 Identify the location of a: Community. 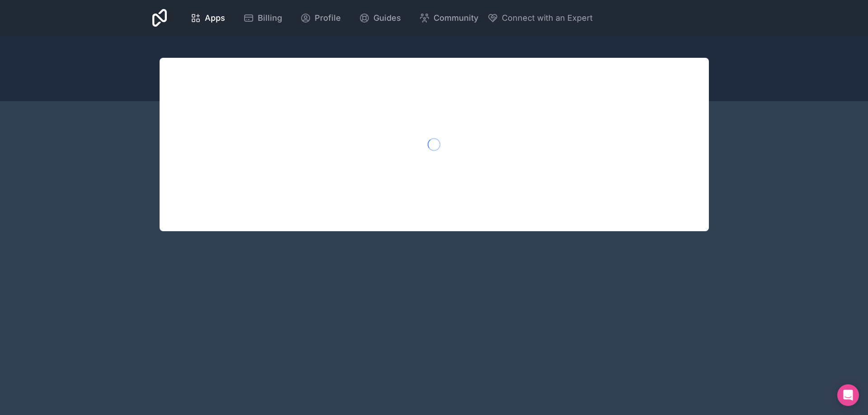
(449, 18).